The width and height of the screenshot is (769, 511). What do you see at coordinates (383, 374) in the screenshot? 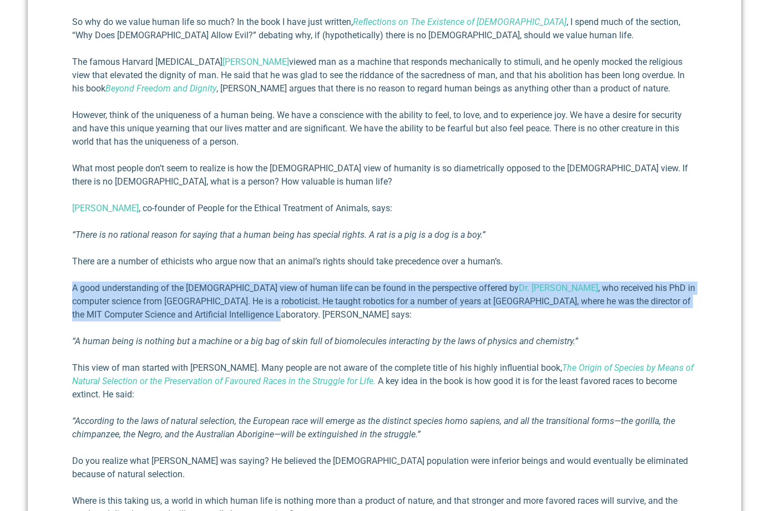
I see `em: The Origin of Species by Means of Natural Selection or the Preservation of Favoured Races in the ...` at bounding box center [383, 374].